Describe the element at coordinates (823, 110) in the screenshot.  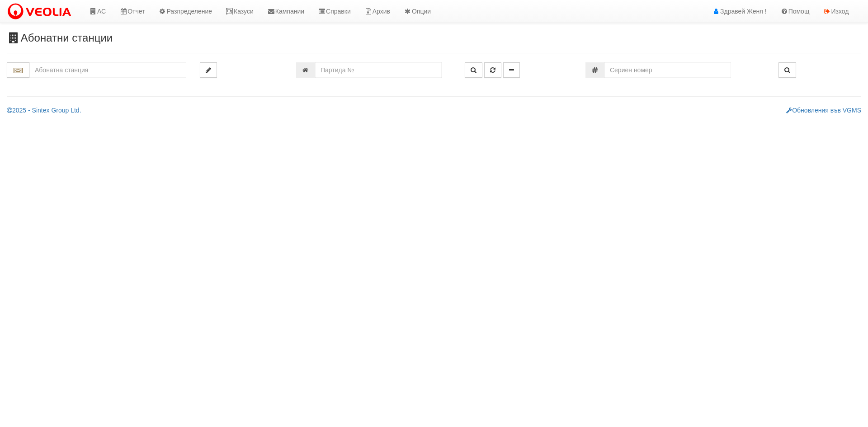
I see `a: Обновления във VGMS` at that location.